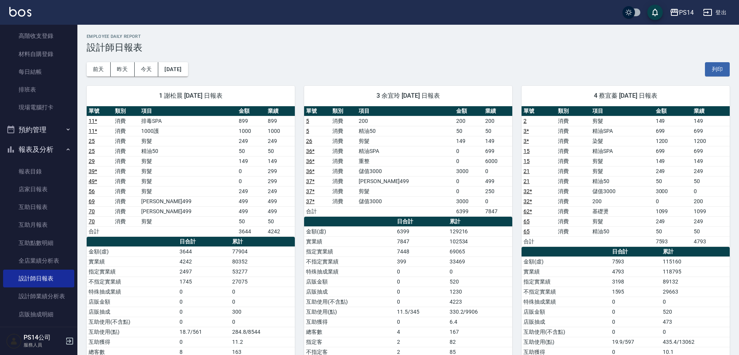  I want to click on td: 金額(虛), so click(565, 262).